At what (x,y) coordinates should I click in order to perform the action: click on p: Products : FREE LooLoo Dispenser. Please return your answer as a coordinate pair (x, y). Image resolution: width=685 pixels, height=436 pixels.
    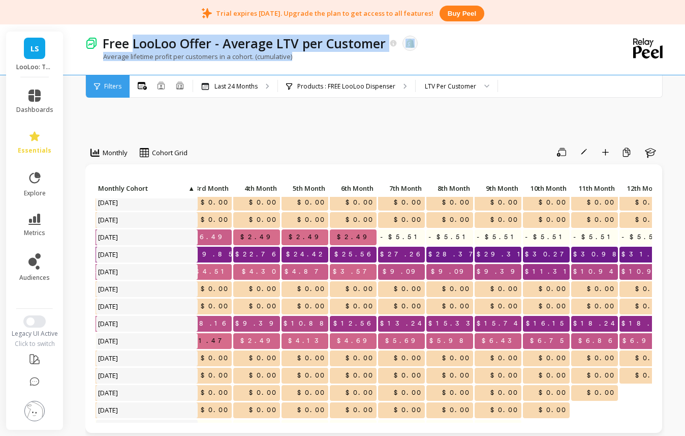
    Looking at the image, I should click on (346, 86).